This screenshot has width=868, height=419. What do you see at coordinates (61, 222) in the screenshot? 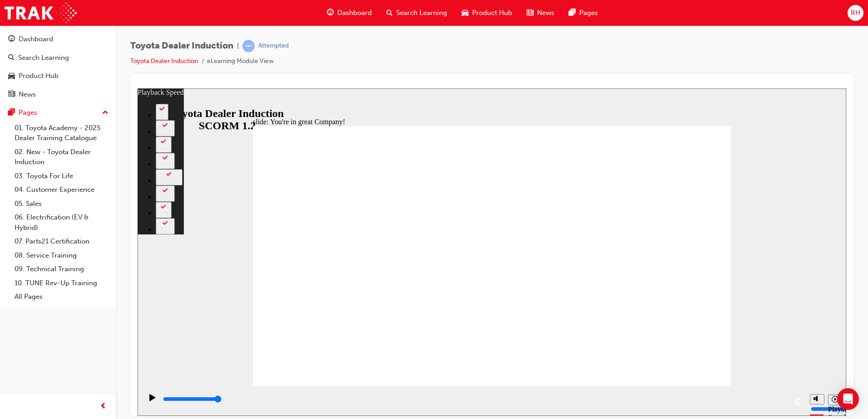
I see `a: 06. Electrification (EV & Hybrid)` at bounding box center [61, 222].